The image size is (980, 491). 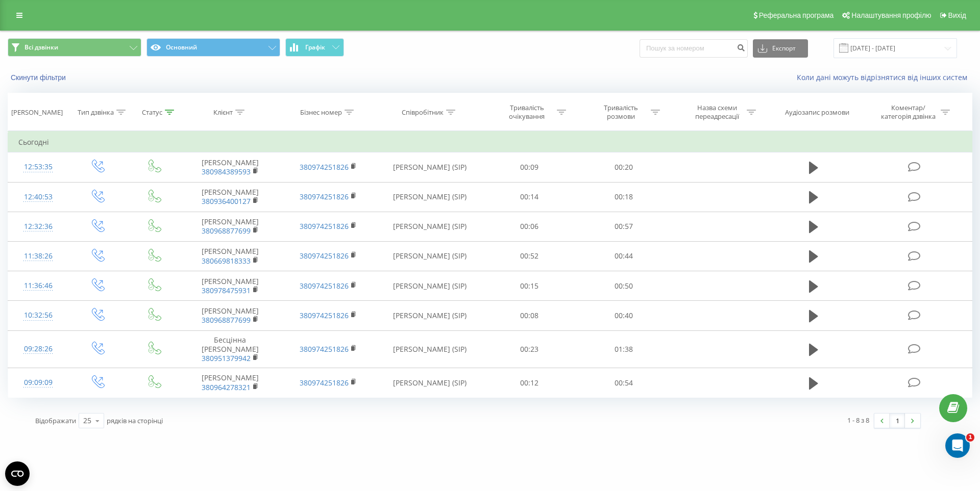 What do you see at coordinates (623, 168) in the screenshot?
I see `td: 00:20` at bounding box center [623, 168].